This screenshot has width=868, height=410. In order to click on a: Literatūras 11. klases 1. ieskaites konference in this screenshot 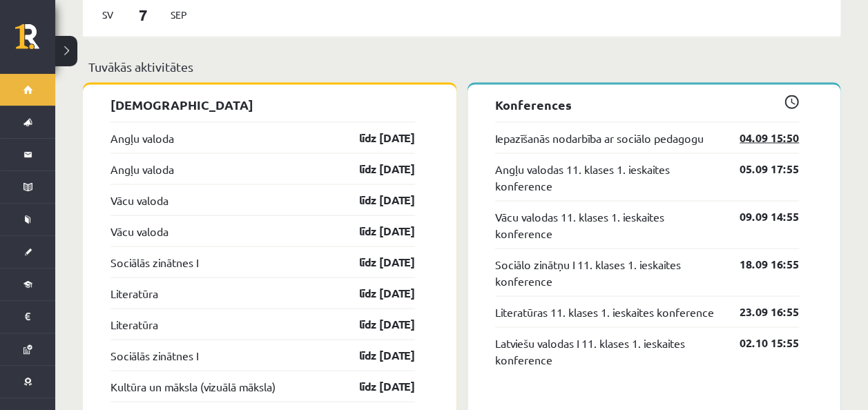, I will do `click(604, 311)`.